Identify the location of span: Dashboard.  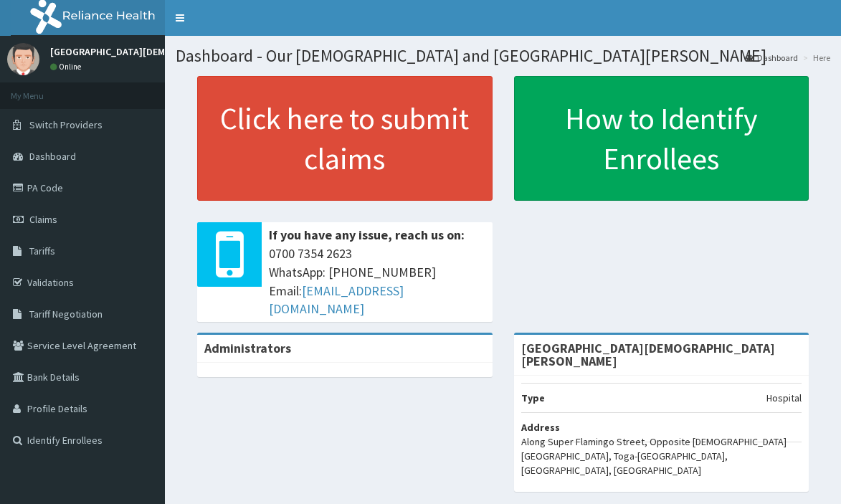
(52, 156).